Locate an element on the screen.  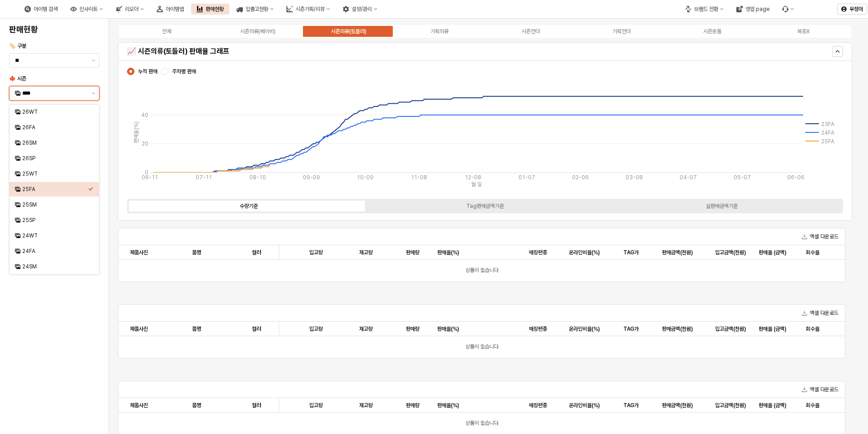
div: 24WT is located at coordinates (55, 236).